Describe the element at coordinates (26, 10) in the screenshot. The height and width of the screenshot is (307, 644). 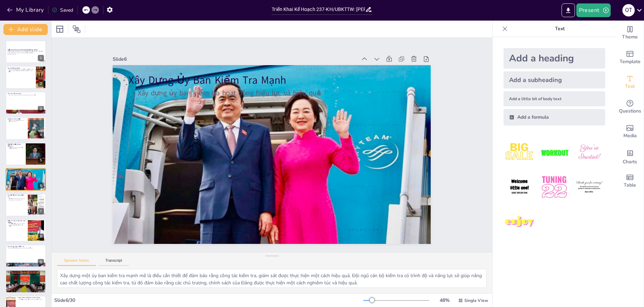
I see `button: My Library` at that location.